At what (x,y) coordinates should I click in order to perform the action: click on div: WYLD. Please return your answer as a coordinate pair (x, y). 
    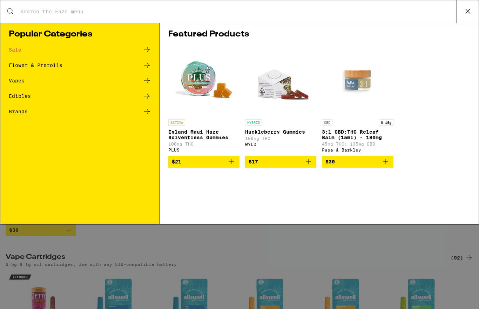
    Looking at the image, I should click on (281, 144).